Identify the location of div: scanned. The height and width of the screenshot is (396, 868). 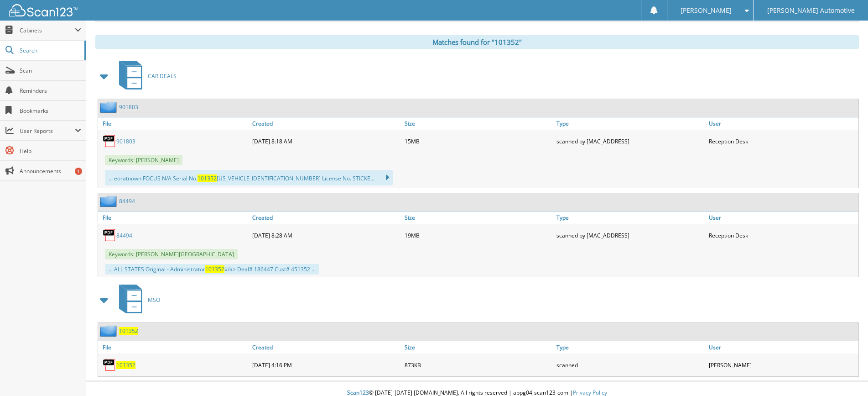
(630, 365).